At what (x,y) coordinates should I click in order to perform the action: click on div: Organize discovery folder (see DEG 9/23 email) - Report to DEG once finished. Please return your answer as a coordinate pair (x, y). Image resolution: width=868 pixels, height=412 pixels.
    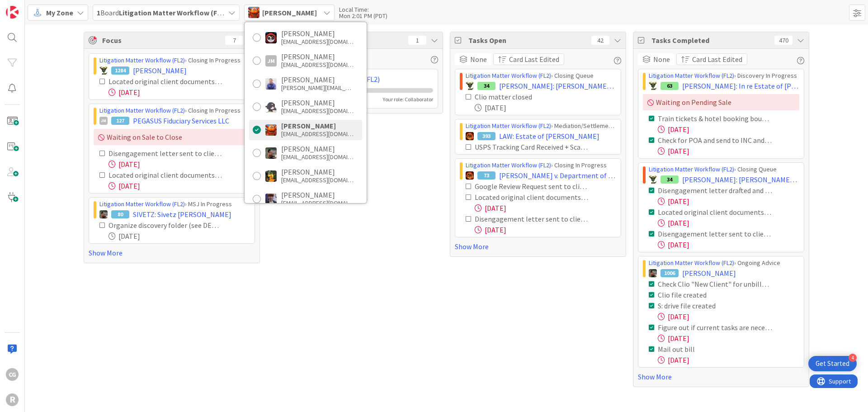
    Looking at the image, I should click on (166, 225).